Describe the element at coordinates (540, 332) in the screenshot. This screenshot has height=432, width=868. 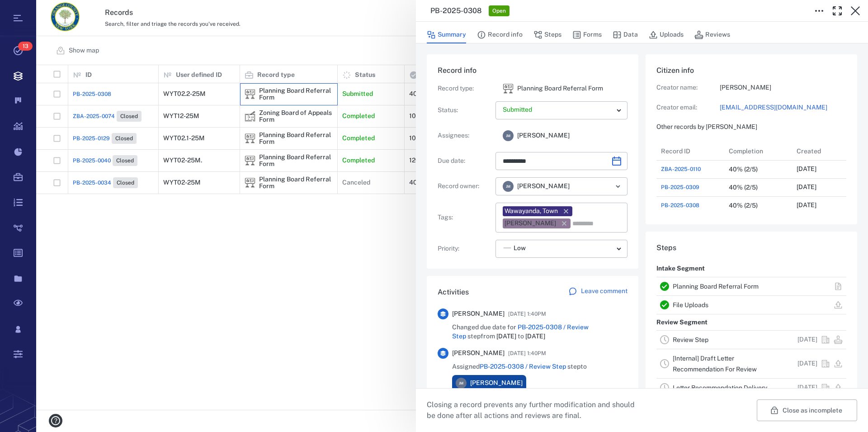
I see `span: Changed due date for step from to` at that location.